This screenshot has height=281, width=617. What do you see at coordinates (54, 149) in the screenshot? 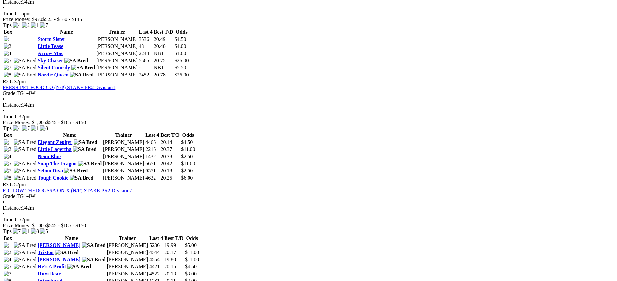
I see `a: Little Lagertha` at bounding box center [54, 149].